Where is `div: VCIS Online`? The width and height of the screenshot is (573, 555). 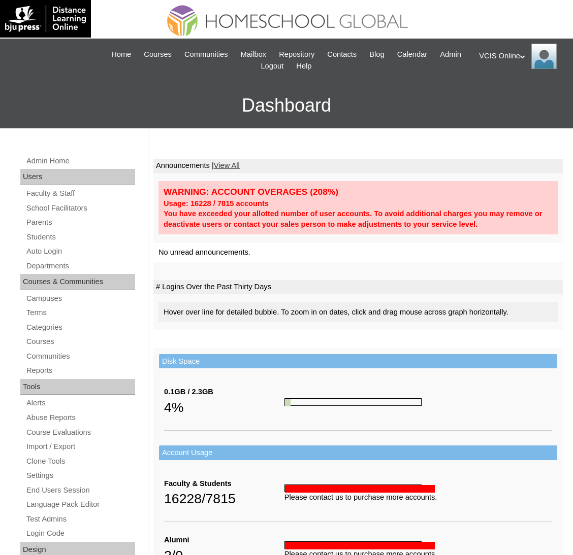 div: VCIS Online is located at coordinates (520, 56).